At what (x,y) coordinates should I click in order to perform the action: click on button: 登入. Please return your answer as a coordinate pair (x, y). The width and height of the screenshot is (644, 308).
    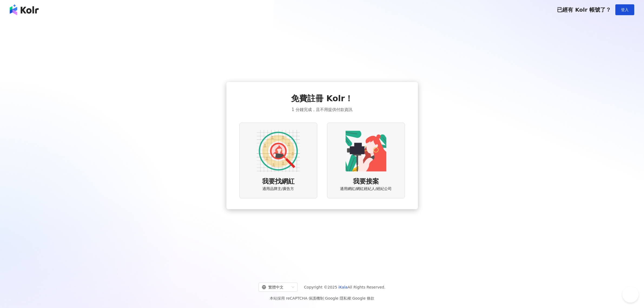
    Looking at the image, I should click on (625, 10).